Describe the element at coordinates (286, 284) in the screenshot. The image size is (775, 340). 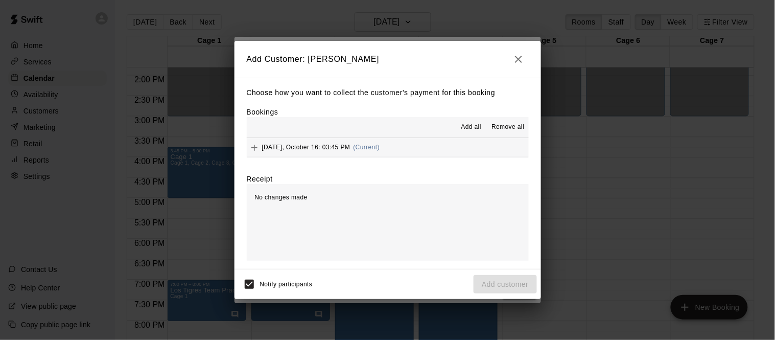
I see `span: Notify participants` at that location.